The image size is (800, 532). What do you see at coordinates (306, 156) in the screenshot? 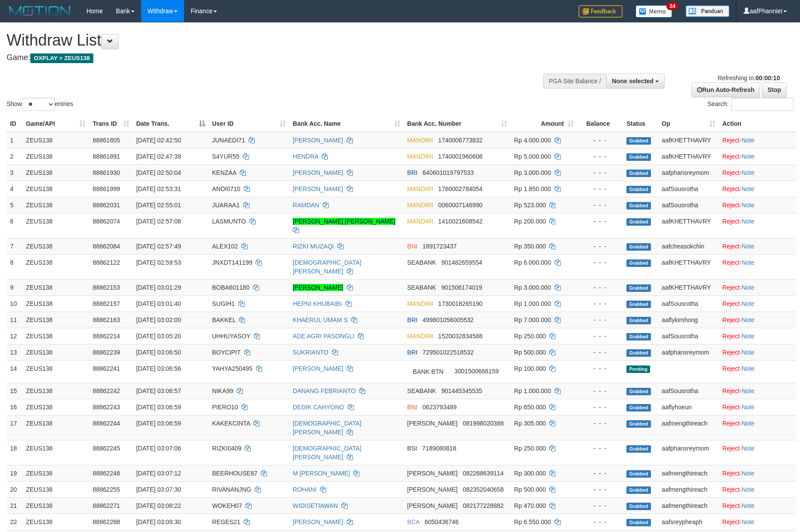
I see `a: HENDRA` at bounding box center [306, 156].